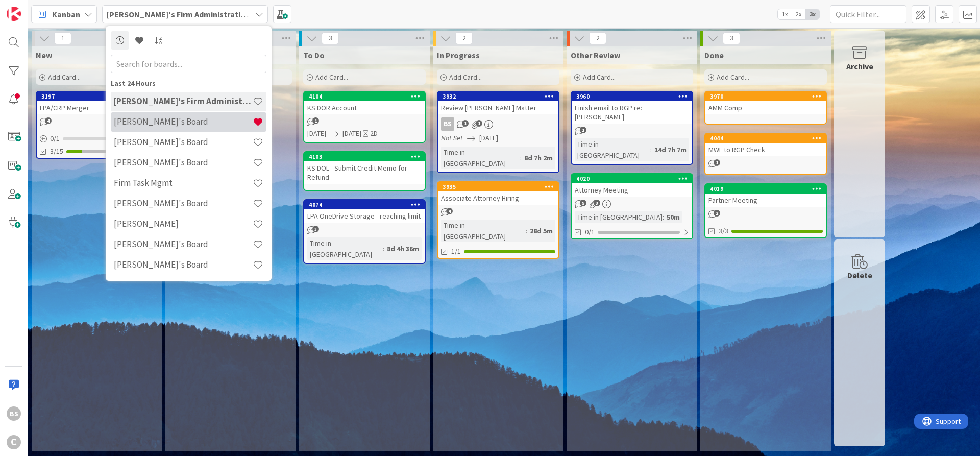  I want to click on span: 0/1, so click(590, 232).